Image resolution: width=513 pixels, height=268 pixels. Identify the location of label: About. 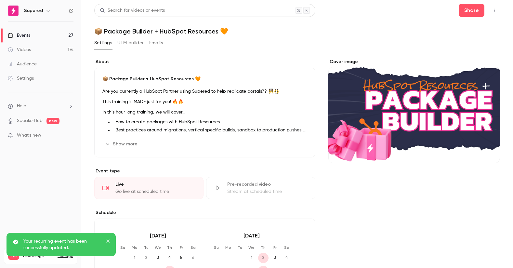
(205, 62).